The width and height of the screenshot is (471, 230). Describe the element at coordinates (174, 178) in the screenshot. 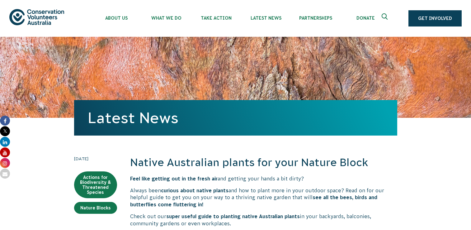

I see `strong: Feel like getting out in the fresh air` at that location.